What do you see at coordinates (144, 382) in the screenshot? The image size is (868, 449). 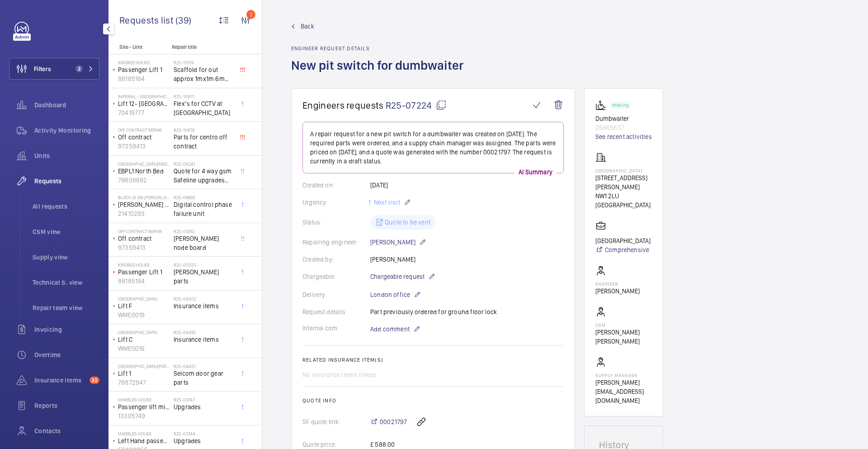 I see `p: 78872947` at bounding box center [144, 382].